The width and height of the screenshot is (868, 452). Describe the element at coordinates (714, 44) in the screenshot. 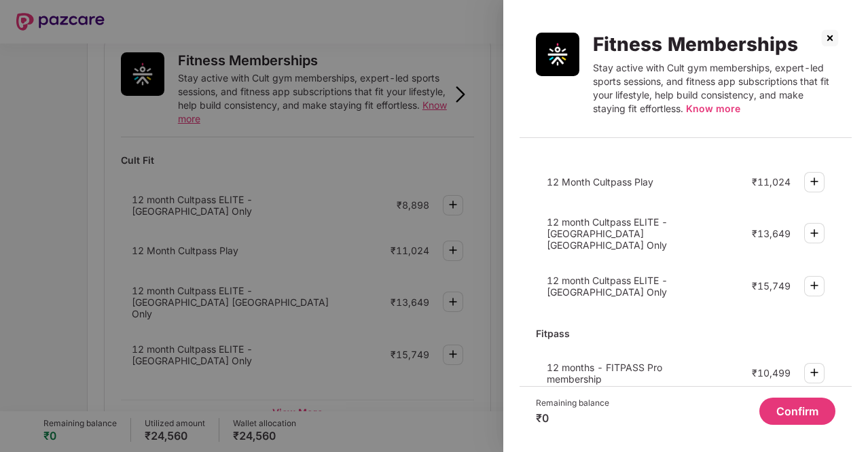

I see `div: Fitness Memberships` at that location.